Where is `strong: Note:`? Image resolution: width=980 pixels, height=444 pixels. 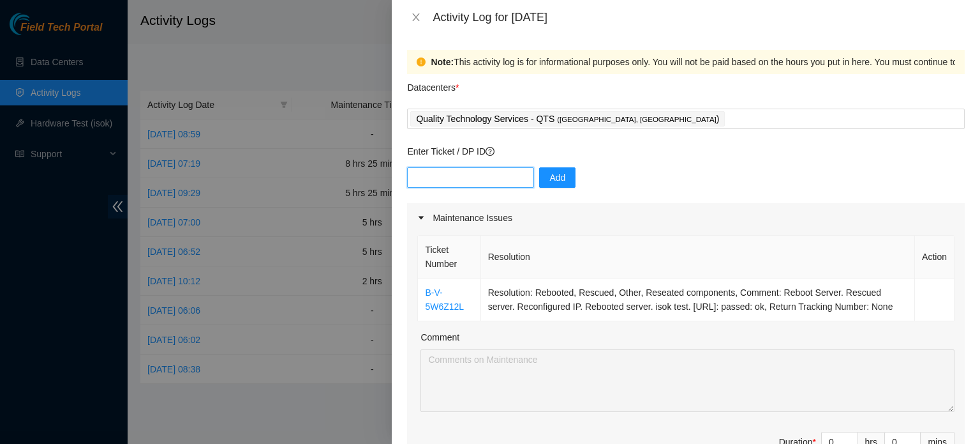 strong: Note: is located at coordinates (442, 62).